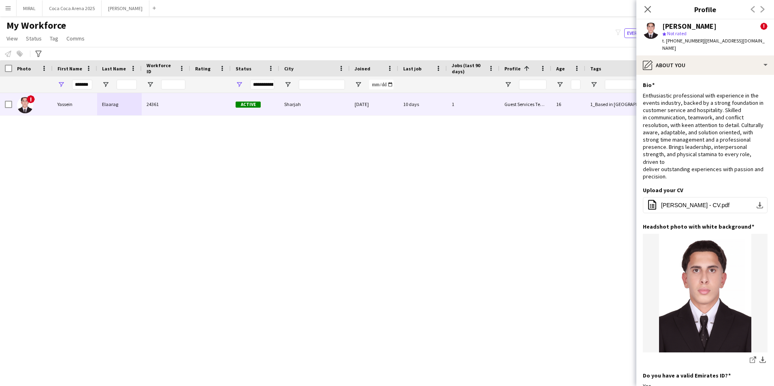 This screenshot has width=774, height=386. Describe the element at coordinates (24, 68) in the screenshot. I see `span: Photo` at that location.